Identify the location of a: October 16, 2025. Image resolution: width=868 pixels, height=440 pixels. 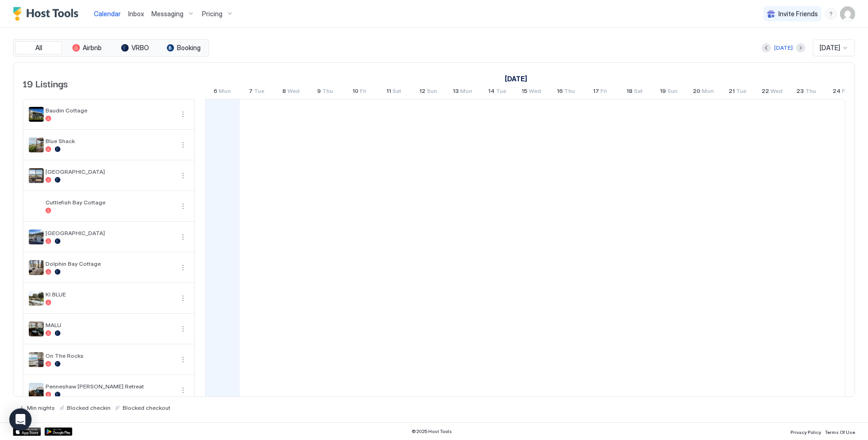
(566, 92).